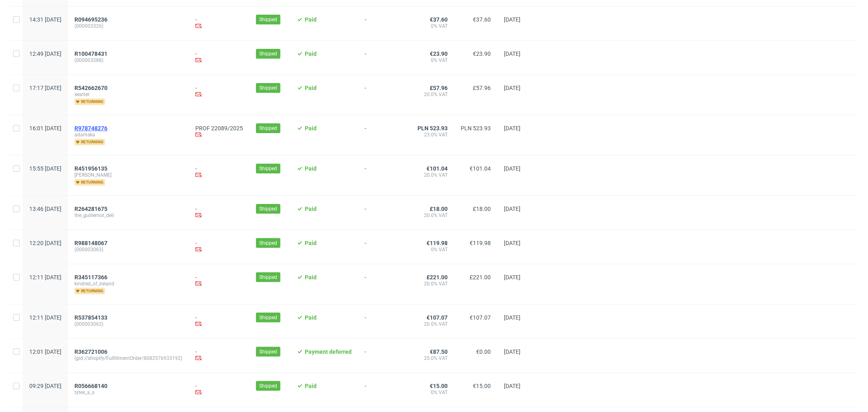 The image size is (868, 412). I want to click on span: R094695236, so click(91, 19).